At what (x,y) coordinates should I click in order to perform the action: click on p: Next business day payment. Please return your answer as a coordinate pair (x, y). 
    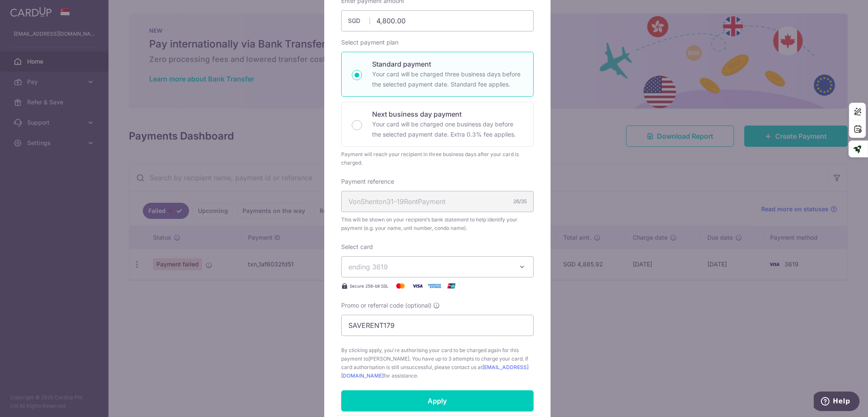
    Looking at the image, I should click on (447, 114).